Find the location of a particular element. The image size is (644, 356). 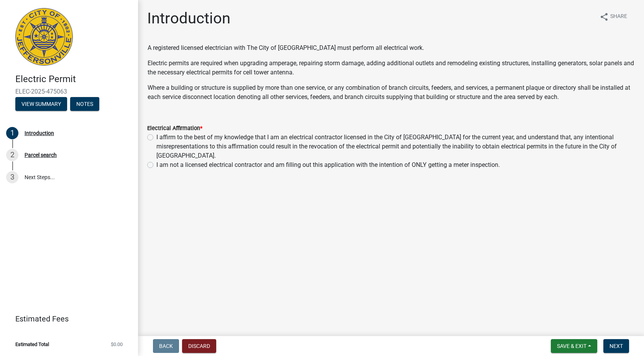

button: Next is located at coordinates (616, 346).